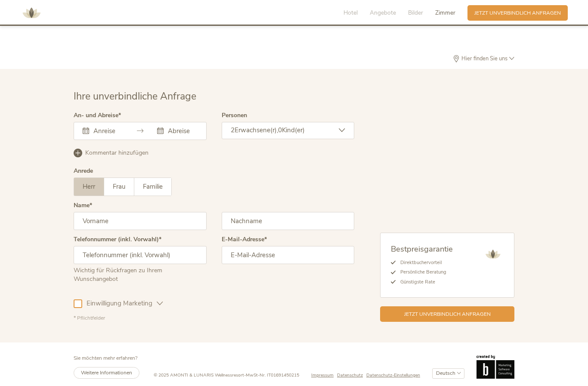  What do you see at coordinates (153, 187) in the screenshot?
I see `span: Familie` at bounding box center [153, 187].